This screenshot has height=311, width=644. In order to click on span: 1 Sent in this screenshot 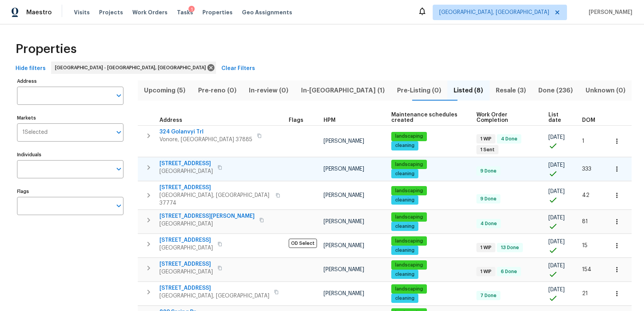, I will do `click(487, 149)`.